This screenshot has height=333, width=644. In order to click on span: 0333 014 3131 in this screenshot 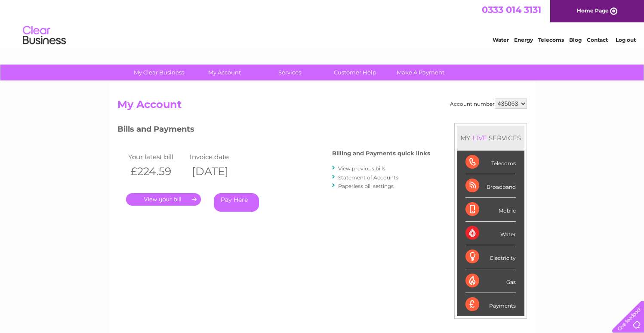, I will do `click(512, 10)`.